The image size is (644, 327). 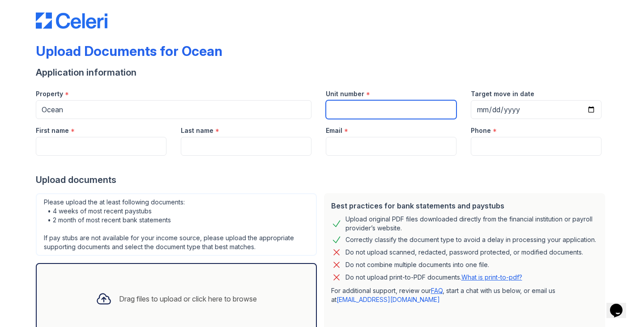 I want to click on label: Email, so click(x=334, y=130).